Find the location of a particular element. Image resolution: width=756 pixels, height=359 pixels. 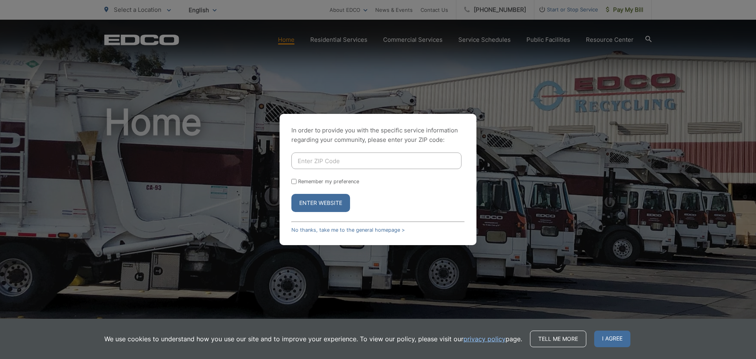

span: I agree is located at coordinates (612, 339).